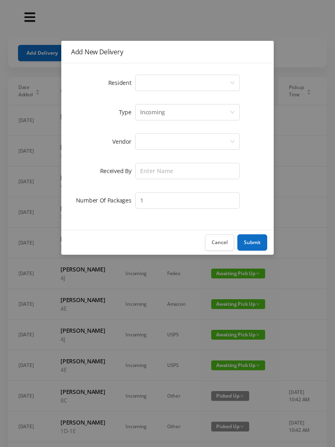 This screenshot has width=335, height=447. Describe the element at coordinates (124, 141) in the screenshot. I see `label: Vendor` at that location.